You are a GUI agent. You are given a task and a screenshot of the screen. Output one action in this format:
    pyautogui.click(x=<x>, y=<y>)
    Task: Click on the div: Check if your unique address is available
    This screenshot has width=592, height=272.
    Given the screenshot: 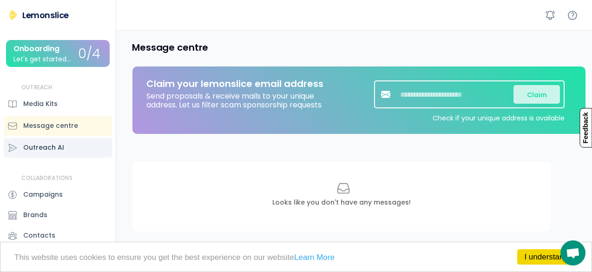 What is the action you would take?
    pyautogui.click(x=499, y=118)
    